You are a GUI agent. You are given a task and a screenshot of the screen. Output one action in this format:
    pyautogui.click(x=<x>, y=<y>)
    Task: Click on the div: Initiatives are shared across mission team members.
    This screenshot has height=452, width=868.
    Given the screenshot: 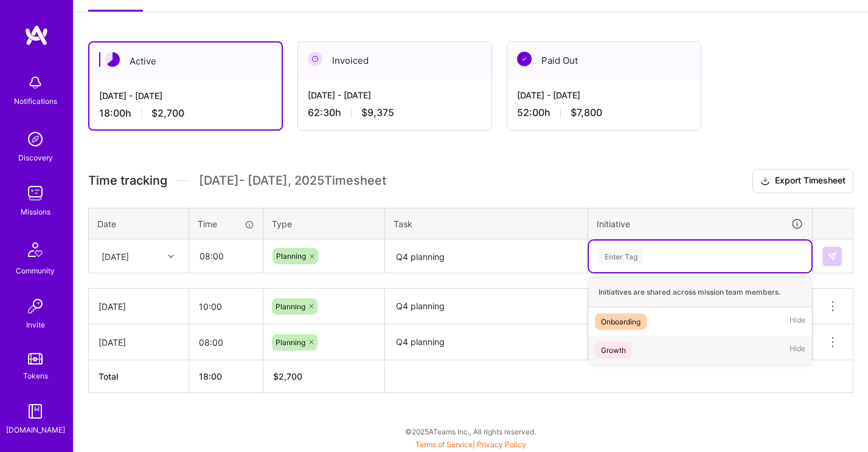 What is the action you would take?
    pyautogui.click(x=700, y=292)
    